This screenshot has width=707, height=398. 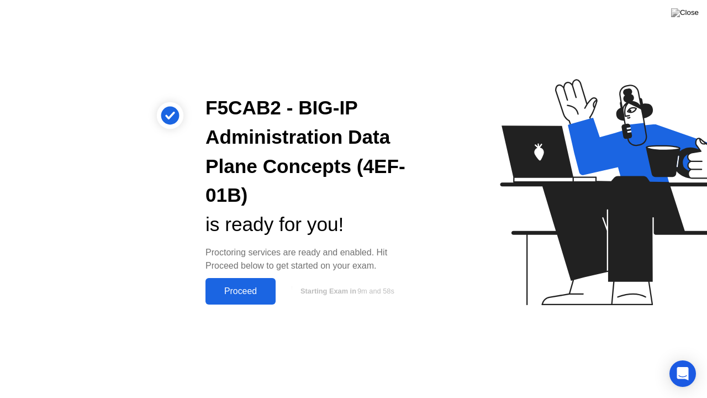 What do you see at coordinates (346, 291) in the screenshot?
I see `button: Starting Exam in9m and 58s` at bounding box center [346, 291].